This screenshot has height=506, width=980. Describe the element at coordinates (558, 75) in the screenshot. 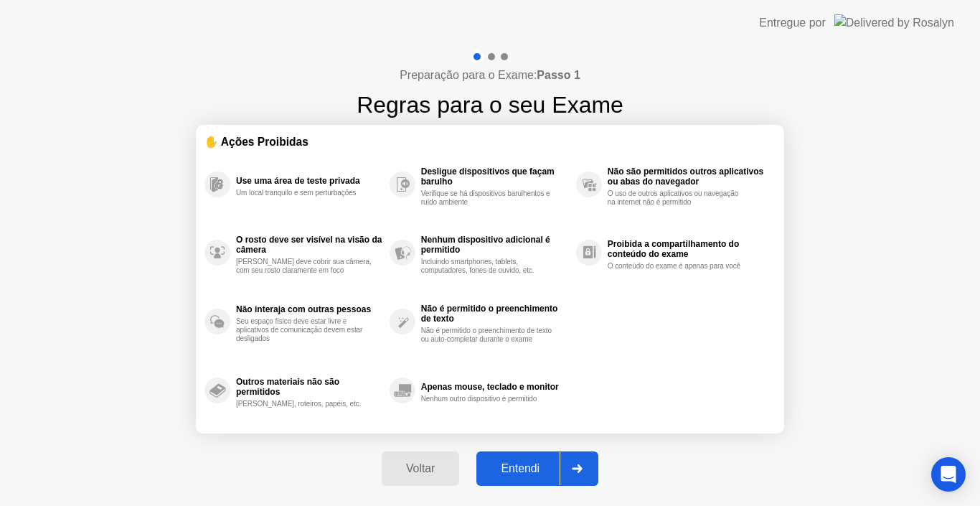

I see `b: Passo 1` at that location.